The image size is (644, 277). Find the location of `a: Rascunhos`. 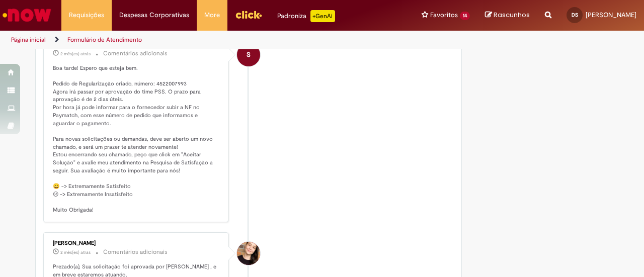

a: Rascunhos is located at coordinates (507, 15).